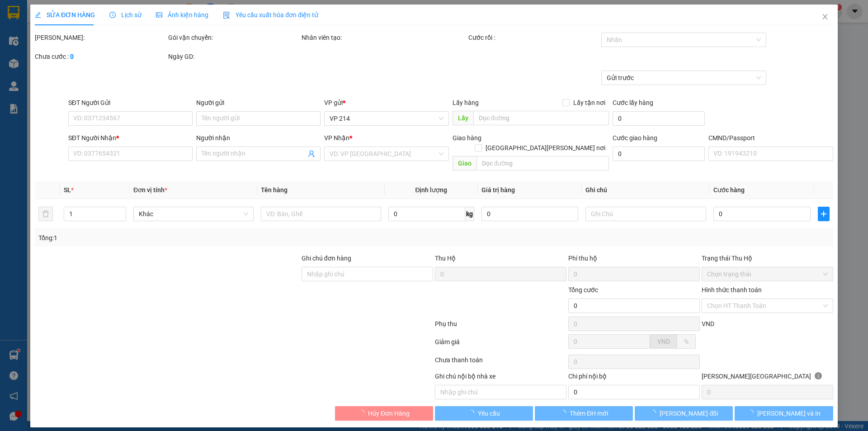 Image resolution: width=868 pixels, height=431 pixels. I want to click on div: Chưa thanh toán, so click(501, 363).